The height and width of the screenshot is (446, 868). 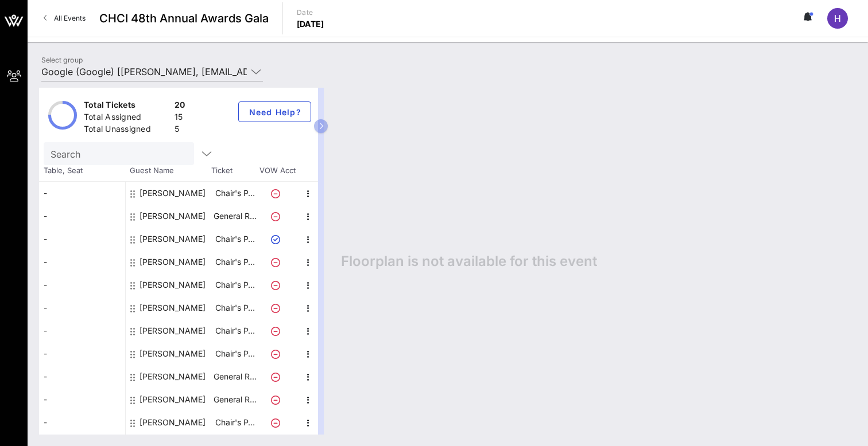 I want to click on div: Laura Maristany, so click(x=172, y=423).